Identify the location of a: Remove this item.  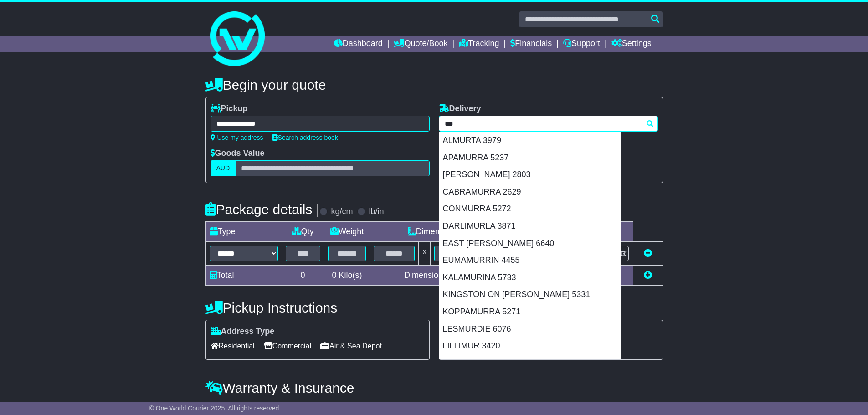
(647, 254).